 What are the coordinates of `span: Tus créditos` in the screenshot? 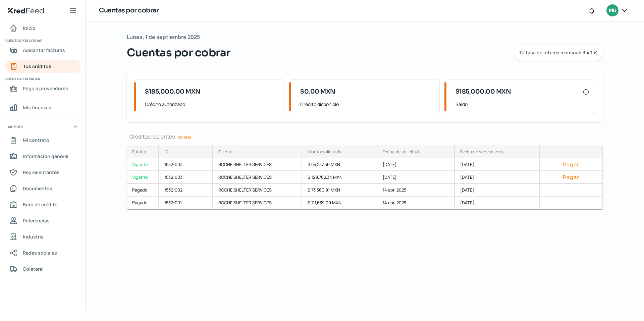 It's located at (37, 66).